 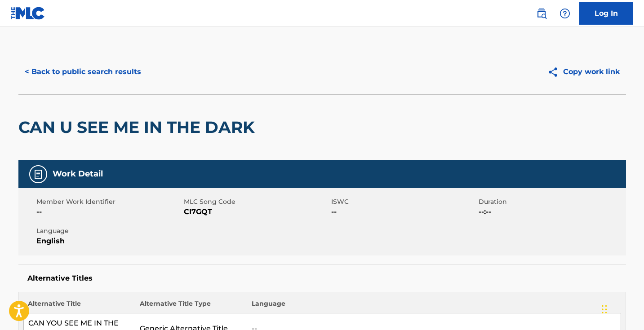 What do you see at coordinates (542, 14) in the screenshot?
I see `img: search` at bounding box center [542, 14].